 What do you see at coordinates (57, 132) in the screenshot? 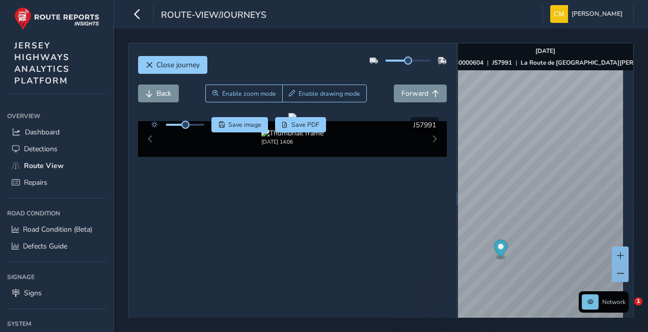
I see `a: Dashboard` at bounding box center [57, 132].